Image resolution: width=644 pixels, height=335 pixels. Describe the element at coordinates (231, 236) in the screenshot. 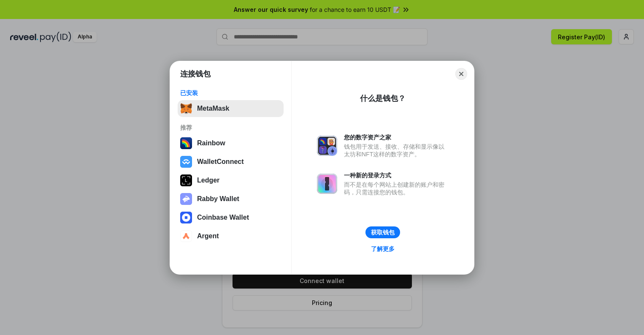

I see `button: Argent` at that location.